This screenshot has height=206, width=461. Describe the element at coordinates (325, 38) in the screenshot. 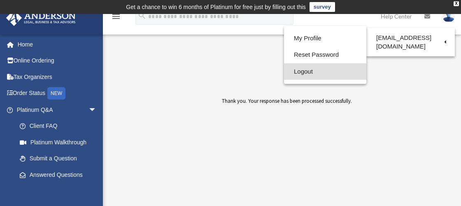

I see `a: My Profile` at that location.